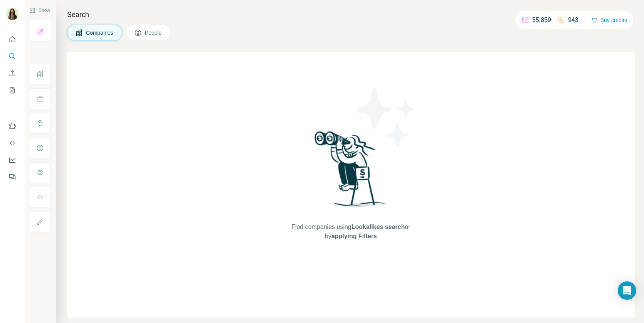 Image resolution: width=644 pixels, height=323 pixels. What do you see at coordinates (351, 15) in the screenshot?
I see `h4: Search` at bounding box center [351, 15].